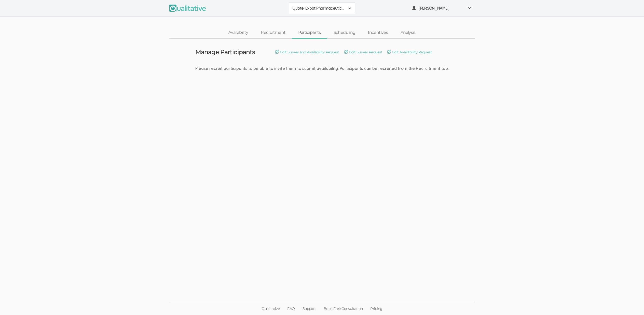 This screenshot has width=644, height=315. Describe the element at coordinates (238, 33) in the screenshot. I see `a: Availability` at that location.